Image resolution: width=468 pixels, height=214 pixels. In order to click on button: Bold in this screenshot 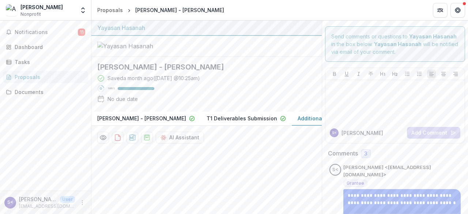, I will do `click(334, 74)`.